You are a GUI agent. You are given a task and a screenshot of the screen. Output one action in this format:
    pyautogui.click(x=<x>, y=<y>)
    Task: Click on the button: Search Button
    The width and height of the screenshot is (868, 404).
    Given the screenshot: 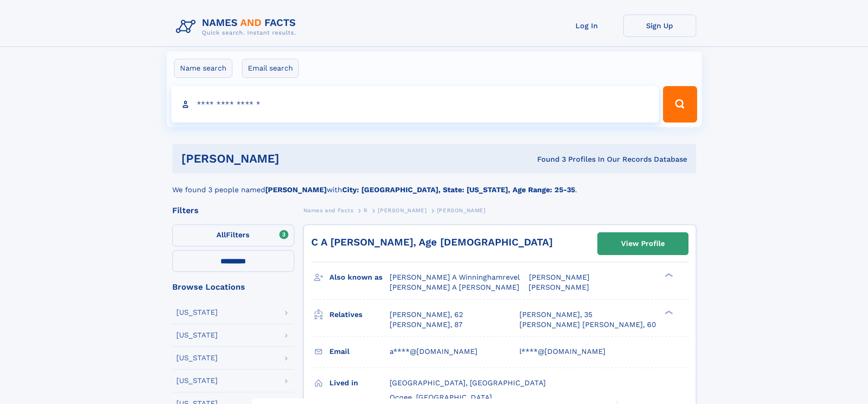 What is the action you would take?
    pyautogui.click(x=680, y=104)
    